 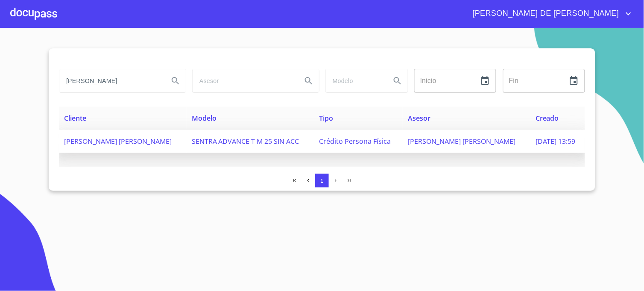 I want to click on span: Creado, so click(x=547, y=118).